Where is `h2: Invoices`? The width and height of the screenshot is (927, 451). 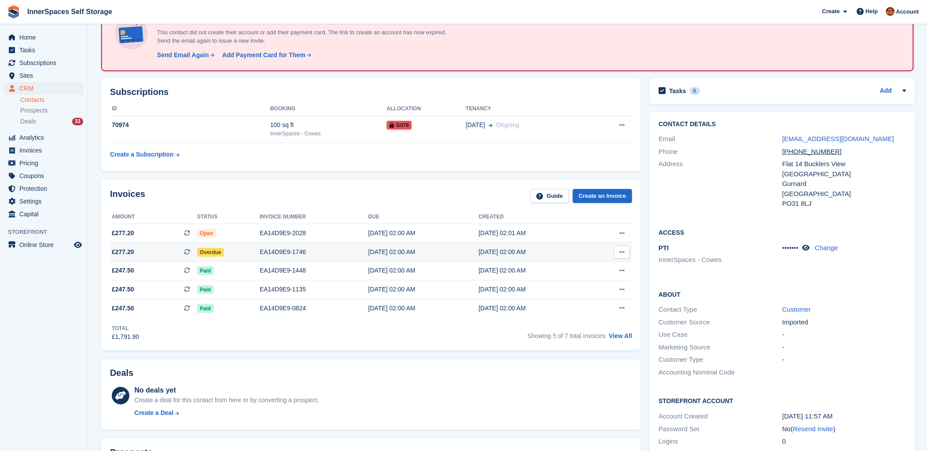
h2: Invoices is located at coordinates (128, 196).